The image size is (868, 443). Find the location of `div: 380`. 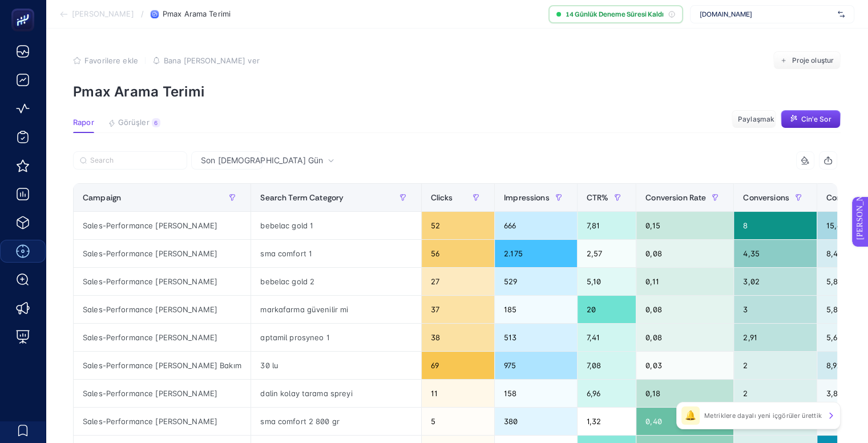

div: 380 is located at coordinates (536, 421).